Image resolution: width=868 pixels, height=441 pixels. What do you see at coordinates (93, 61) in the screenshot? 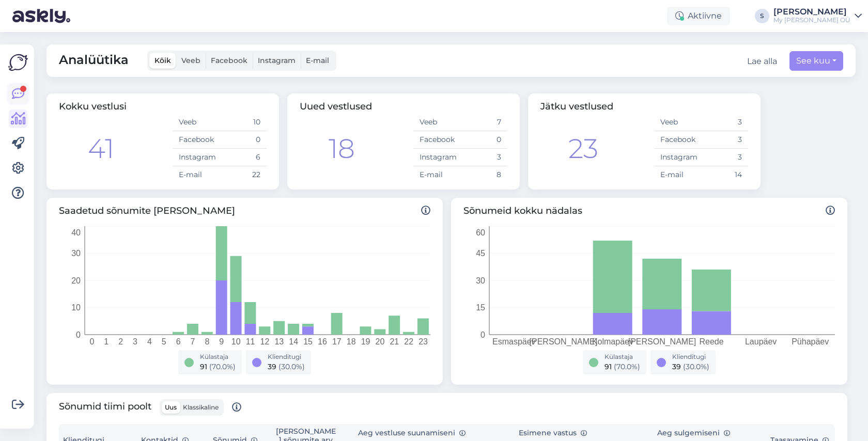
I see `span: Analüütika` at bounding box center [93, 61].